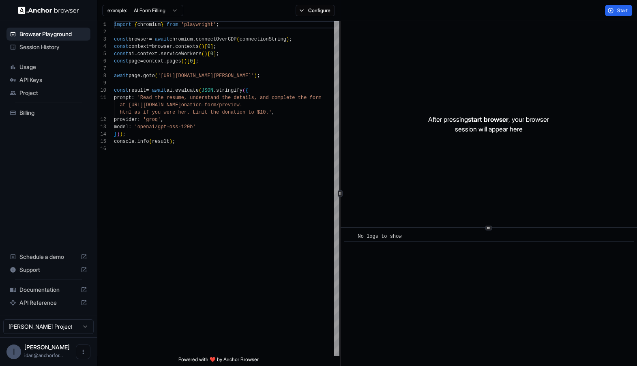 This screenshot has width=637, height=366. What do you see at coordinates (216, 39) in the screenshot?
I see `span: connectOverCDP` at bounding box center [216, 39].